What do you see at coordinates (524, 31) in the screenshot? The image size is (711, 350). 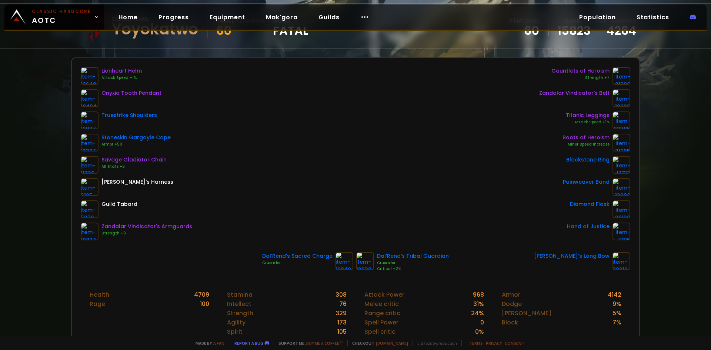 I see `div: 60` at bounding box center [524, 31].